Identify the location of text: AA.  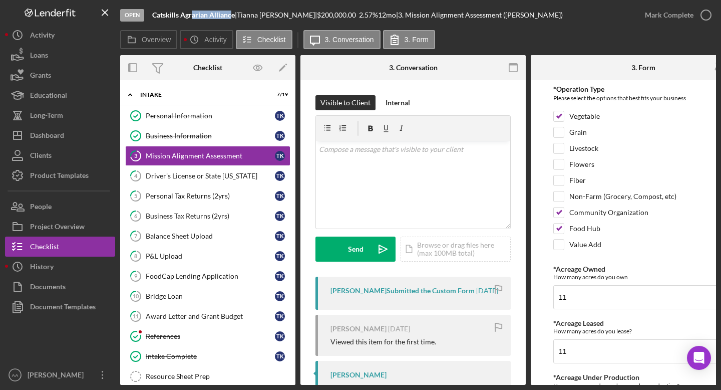
(15, 375).